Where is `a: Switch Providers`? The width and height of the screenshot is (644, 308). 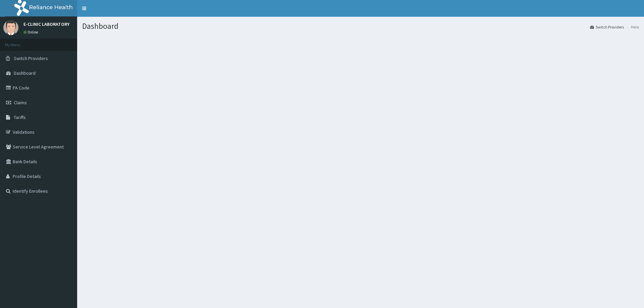
a: Switch Providers is located at coordinates (606, 27).